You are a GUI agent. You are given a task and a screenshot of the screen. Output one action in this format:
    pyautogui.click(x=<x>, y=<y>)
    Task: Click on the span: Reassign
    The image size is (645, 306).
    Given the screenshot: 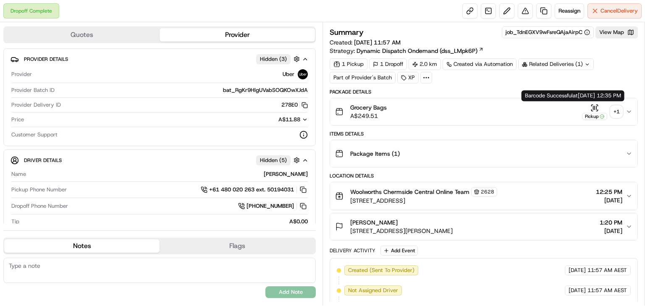 What is the action you would take?
    pyautogui.click(x=570, y=11)
    